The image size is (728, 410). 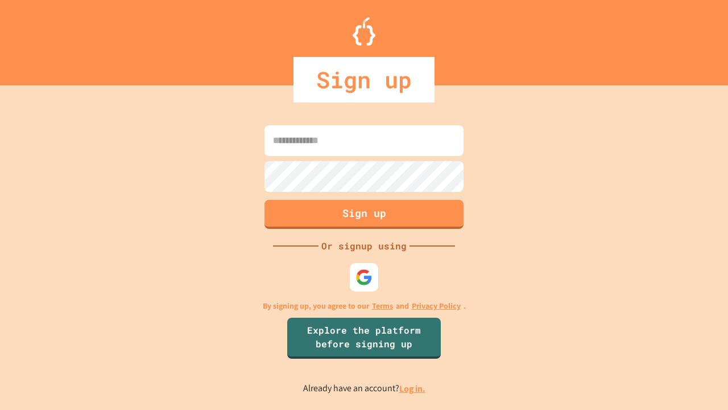 I want to click on p: By signing up, you agree to our and ., so click(x=364, y=305).